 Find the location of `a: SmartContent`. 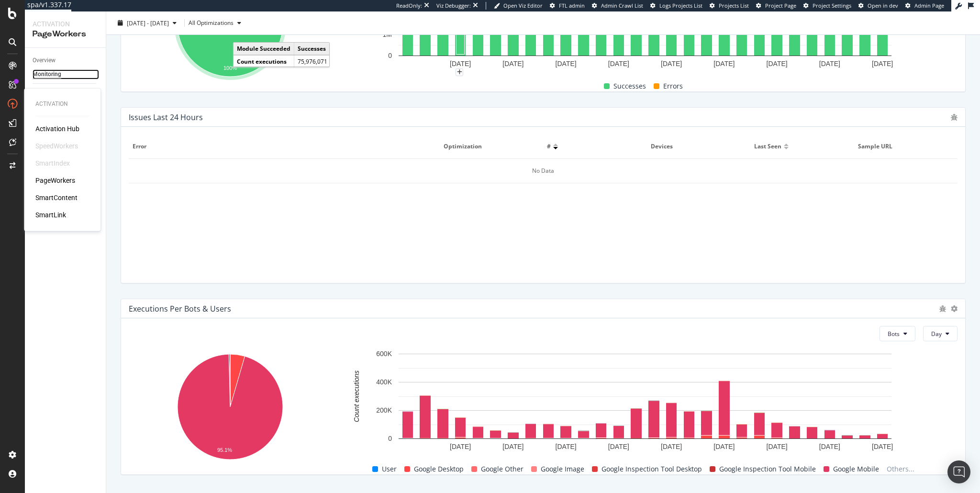

a: SmartContent is located at coordinates (57, 198).